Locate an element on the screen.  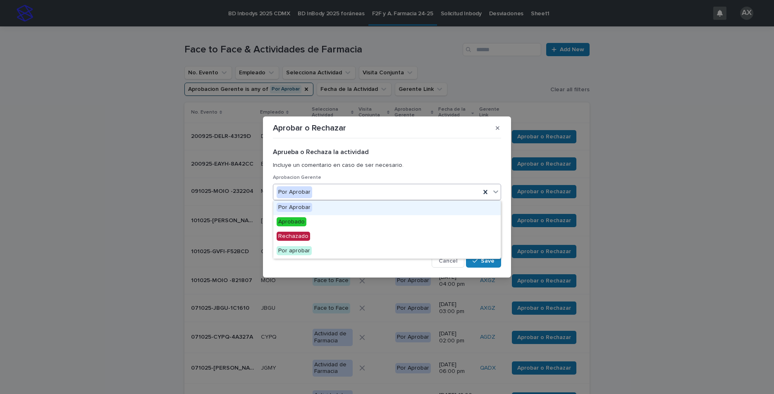
p: Incluye un comentario en caso de ser necesario. is located at coordinates (387, 165).